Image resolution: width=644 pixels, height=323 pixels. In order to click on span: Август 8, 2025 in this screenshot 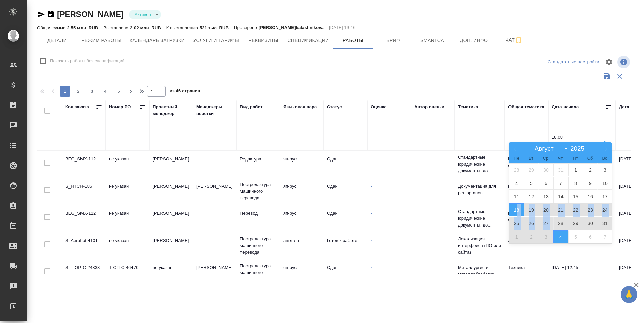, I will do `click(575, 183)`.